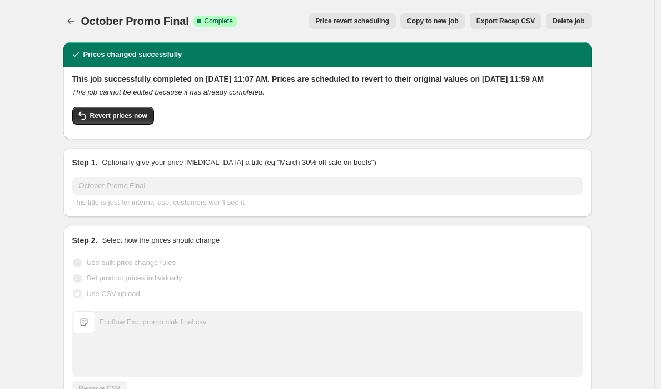 The image size is (661, 389). Describe the element at coordinates (133, 55) in the screenshot. I see `h2: Prices changed successfully` at that location.